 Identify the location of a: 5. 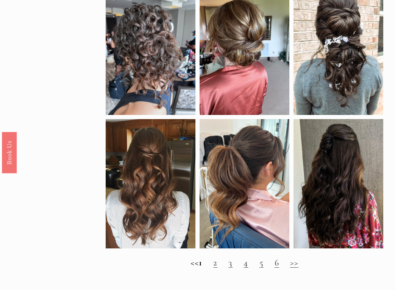
(261, 263).